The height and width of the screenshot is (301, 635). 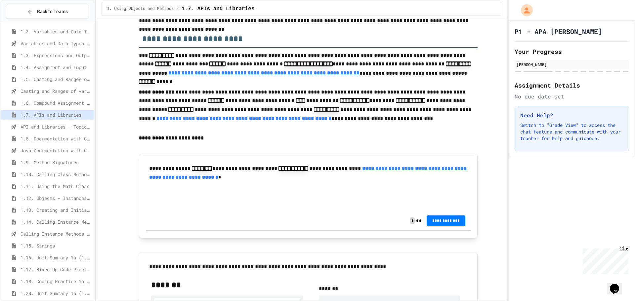 What do you see at coordinates (56, 55) in the screenshot?
I see `span: 1.3. Expressions and Output [New]` at bounding box center [56, 55].